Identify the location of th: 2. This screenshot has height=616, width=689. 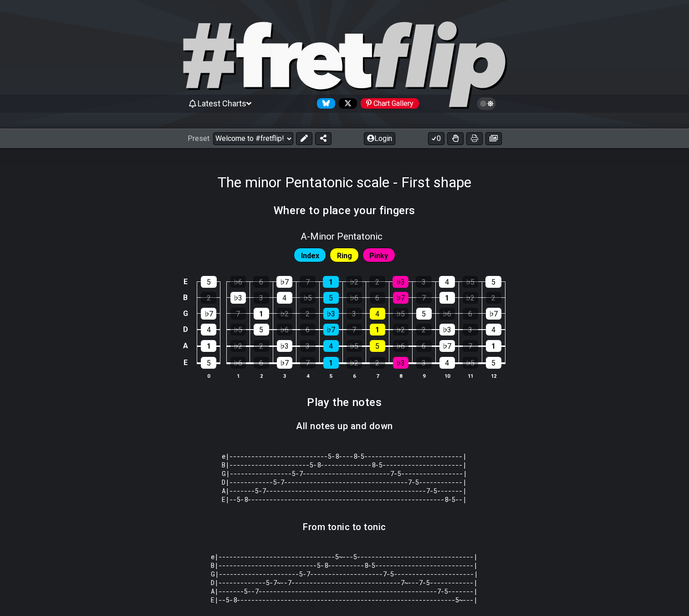
(261, 375).